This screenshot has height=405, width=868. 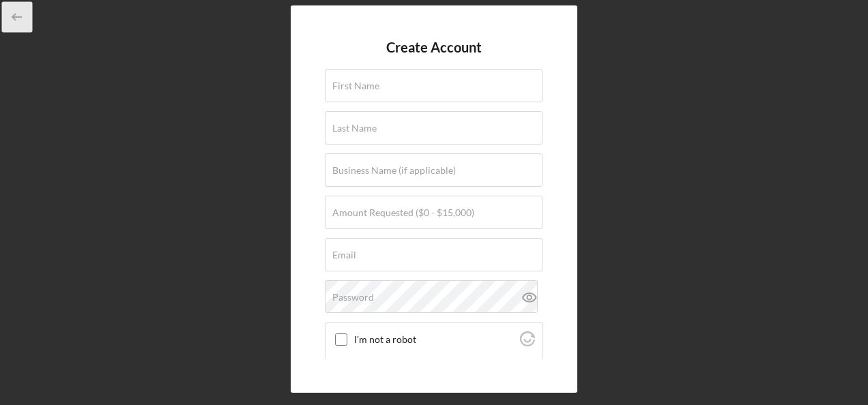 What do you see at coordinates (352, 298) in the screenshot?
I see `label: Password` at bounding box center [352, 298].